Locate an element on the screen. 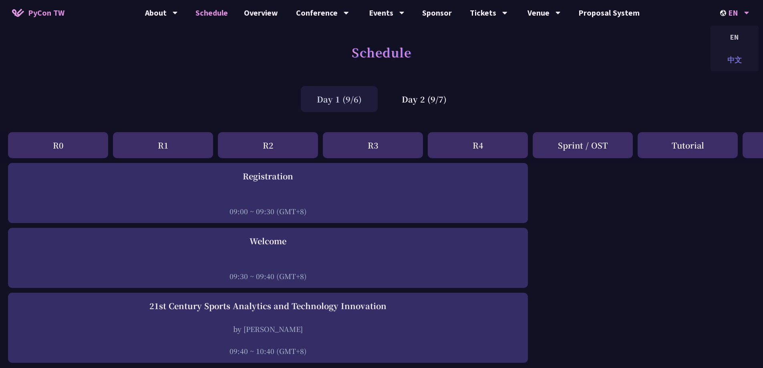  div: 中文 is located at coordinates (734, 60).